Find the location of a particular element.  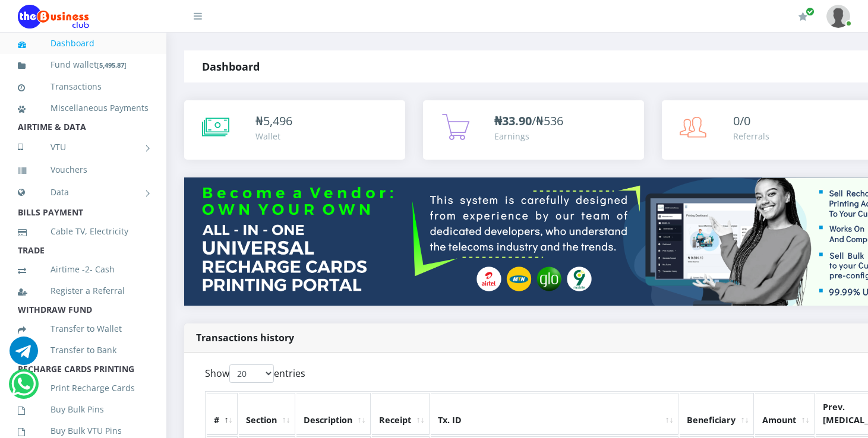

a: Miscellaneous Payments is located at coordinates (83, 108).